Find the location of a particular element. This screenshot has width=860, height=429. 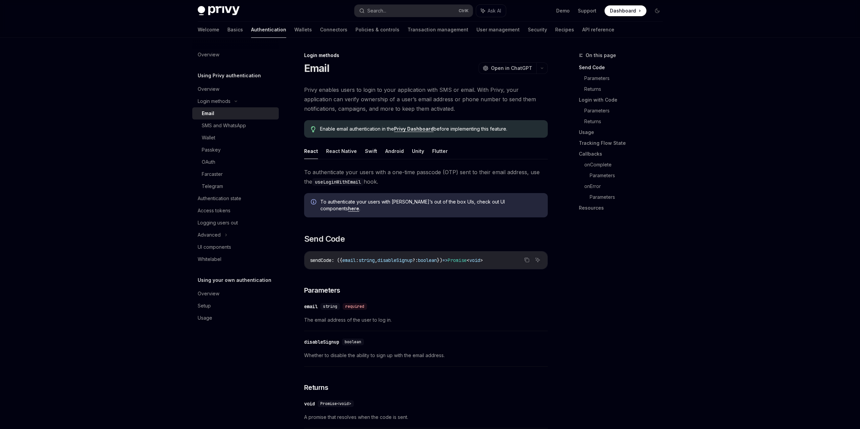

a: UI components is located at coordinates (236, 247).